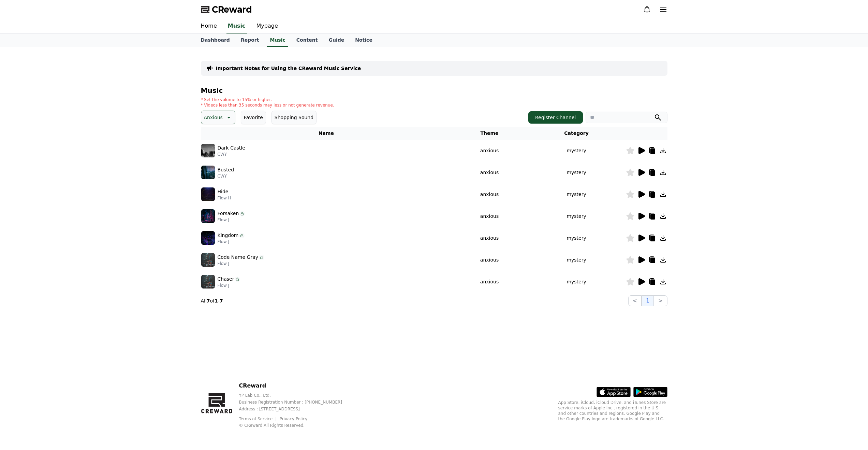  Describe the element at coordinates (253, 118) in the screenshot. I see `button: Favorite` at that location.